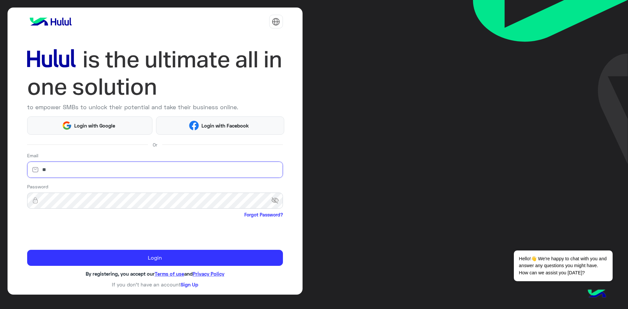  Describe the element at coordinates (90, 125) in the screenshot. I see `button: Login with Google` at that location.